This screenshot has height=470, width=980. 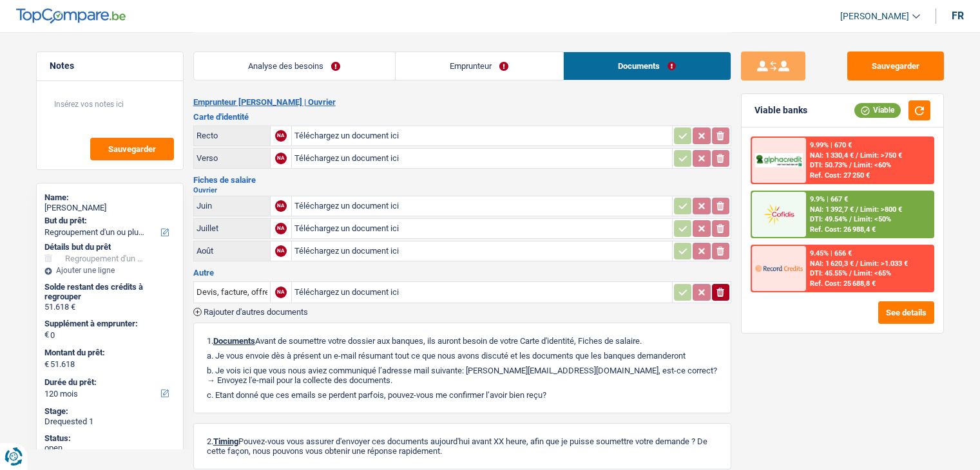 I want to click on p: a. Je vous envoie dès à présent un e-mail résumant tout ce que nous avons discuté et les doc..., so click(x=462, y=356).